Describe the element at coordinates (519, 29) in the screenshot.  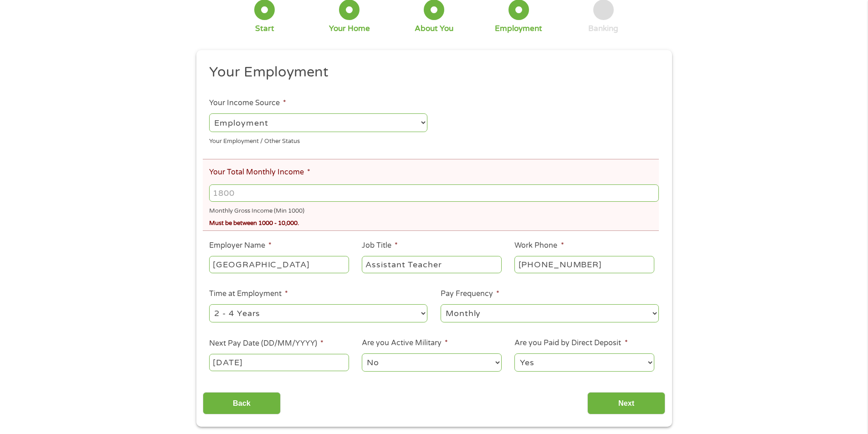
I see `div: Employment` at that location.